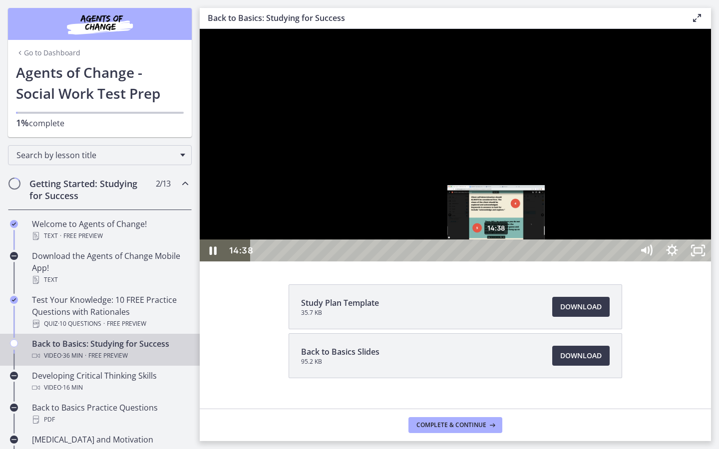 Image resolution: width=719 pixels, height=449 pixels. Describe the element at coordinates (100, 155) in the screenshot. I see `div: Search by lesson title` at that location.